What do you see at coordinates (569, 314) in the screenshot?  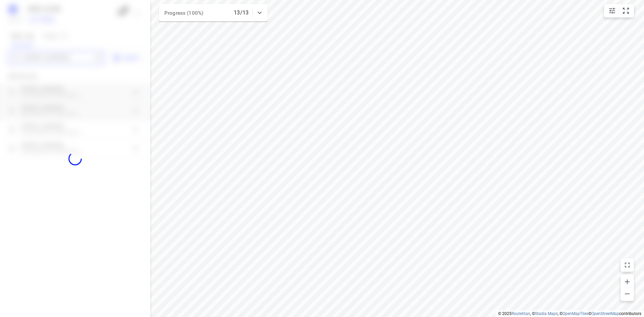 I see `li: © 2025 , © , © © contributors` at bounding box center [569, 314].